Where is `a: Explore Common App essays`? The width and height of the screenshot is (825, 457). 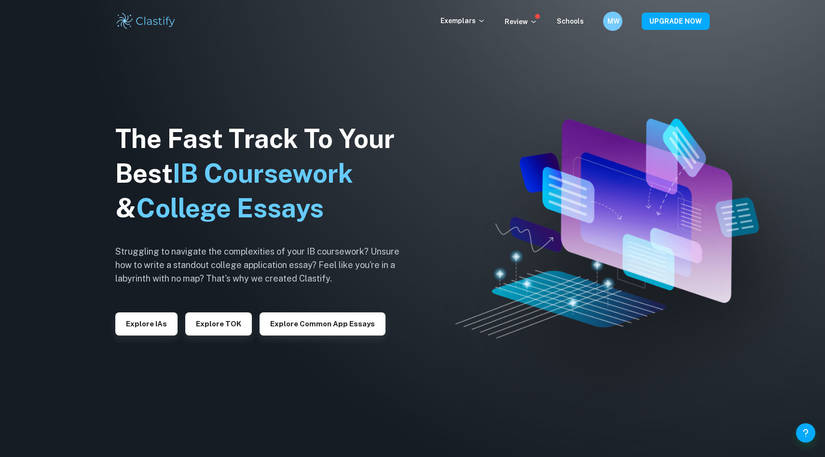 a: Explore Common App essays is located at coordinates (322, 323).